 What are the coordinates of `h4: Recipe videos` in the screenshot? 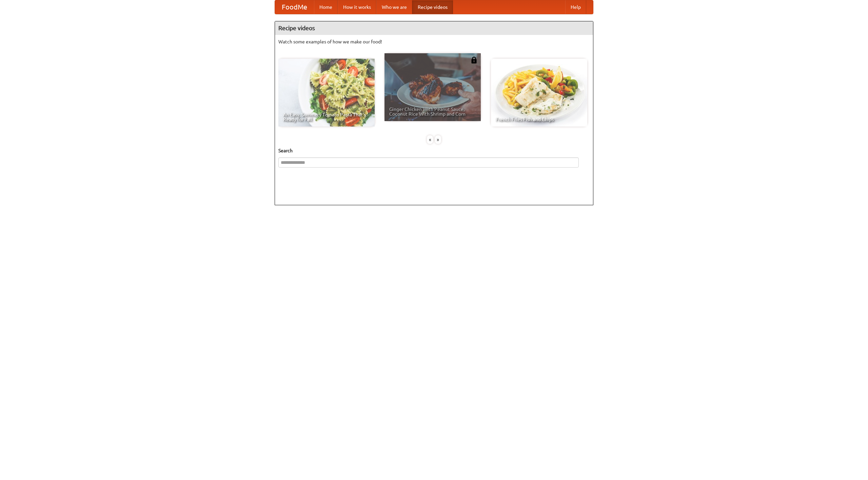 It's located at (434, 28).